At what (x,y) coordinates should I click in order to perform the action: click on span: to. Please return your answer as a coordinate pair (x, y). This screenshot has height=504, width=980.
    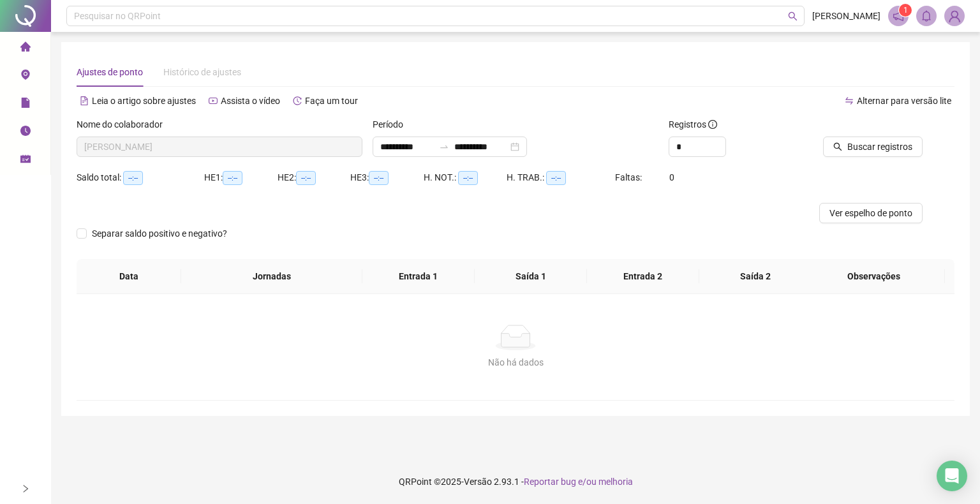
    Looking at the image, I should click on (444, 147).